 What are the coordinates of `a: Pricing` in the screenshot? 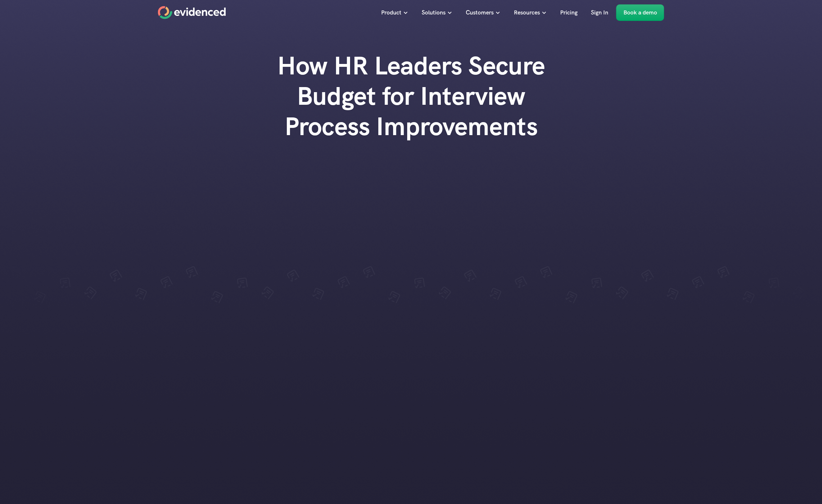 It's located at (569, 13).